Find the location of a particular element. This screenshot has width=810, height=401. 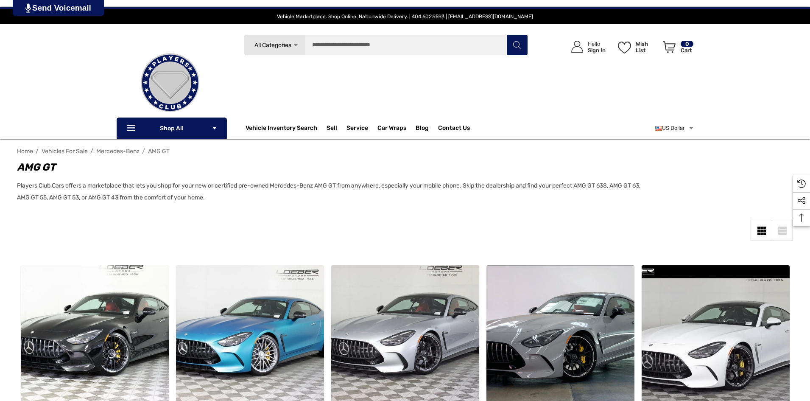

a: Vehicles For Sale is located at coordinates (64, 151).